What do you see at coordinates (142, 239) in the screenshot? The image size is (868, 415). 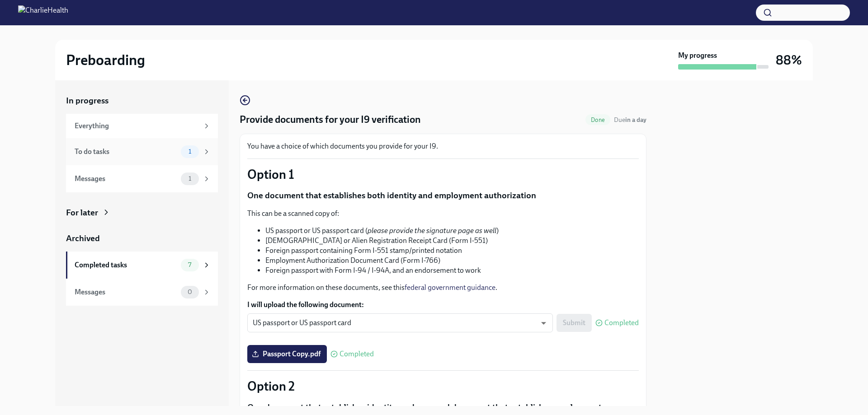 I see `div: Archived` at bounding box center [142, 239].